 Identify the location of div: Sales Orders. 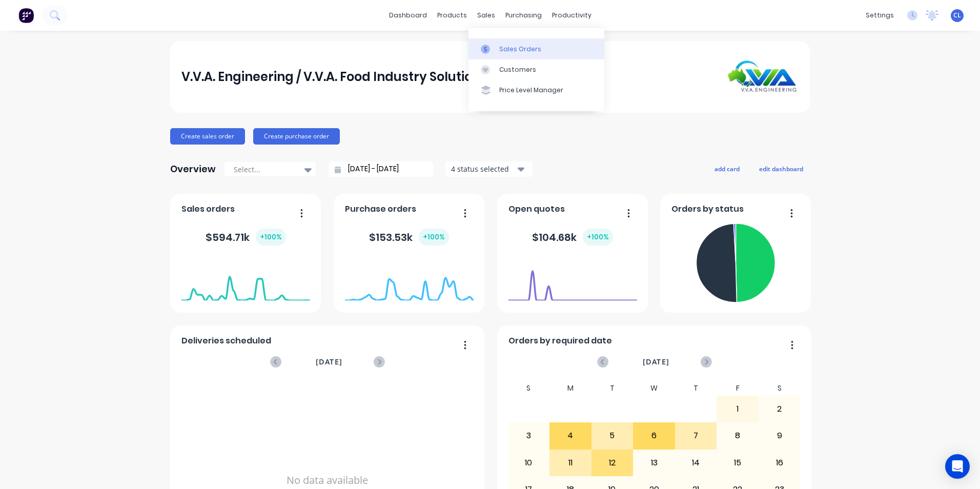
(520, 49).